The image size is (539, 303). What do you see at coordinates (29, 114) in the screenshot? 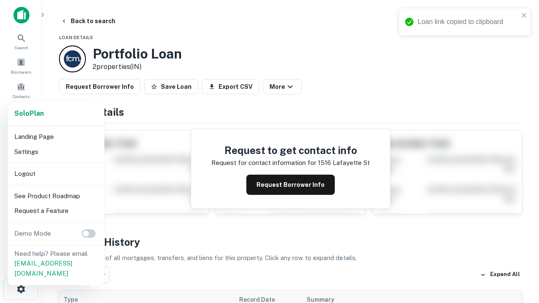
I see `a: SoloPlan` at bounding box center [29, 114].